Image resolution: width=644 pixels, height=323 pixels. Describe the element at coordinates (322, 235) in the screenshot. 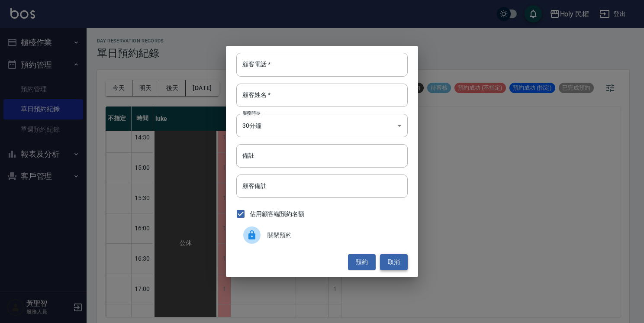

I see `div: 關閉預約` at that location.